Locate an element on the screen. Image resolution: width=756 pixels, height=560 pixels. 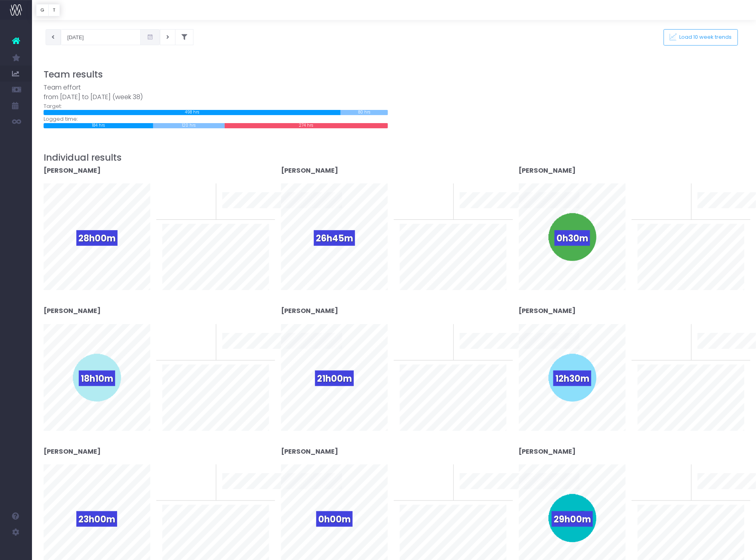
div: 274 hrs is located at coordinates (306, 125).